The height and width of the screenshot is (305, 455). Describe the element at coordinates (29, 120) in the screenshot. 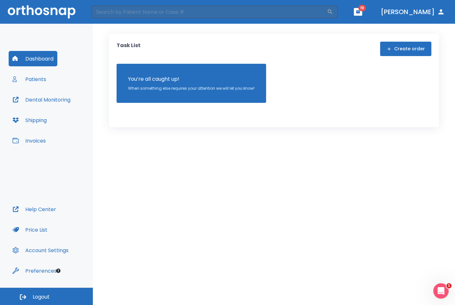

I see `button: Shipping` at that location.